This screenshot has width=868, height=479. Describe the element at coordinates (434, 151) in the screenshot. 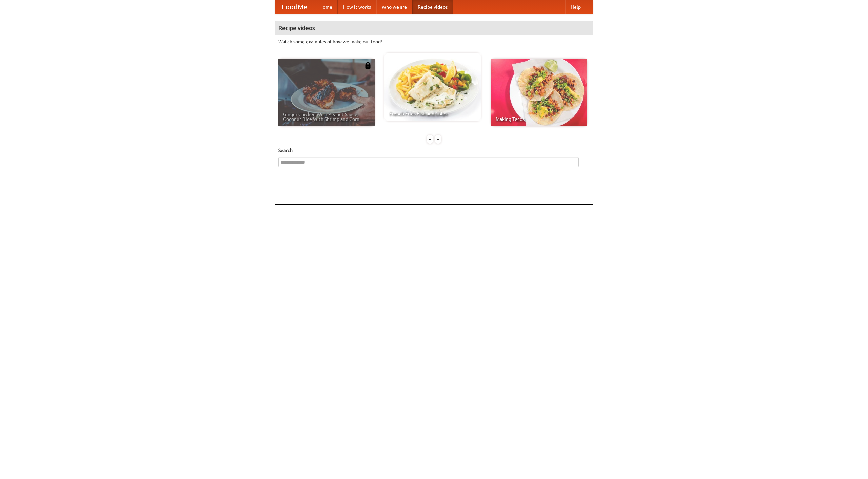

I see `h5: Search` at that location.